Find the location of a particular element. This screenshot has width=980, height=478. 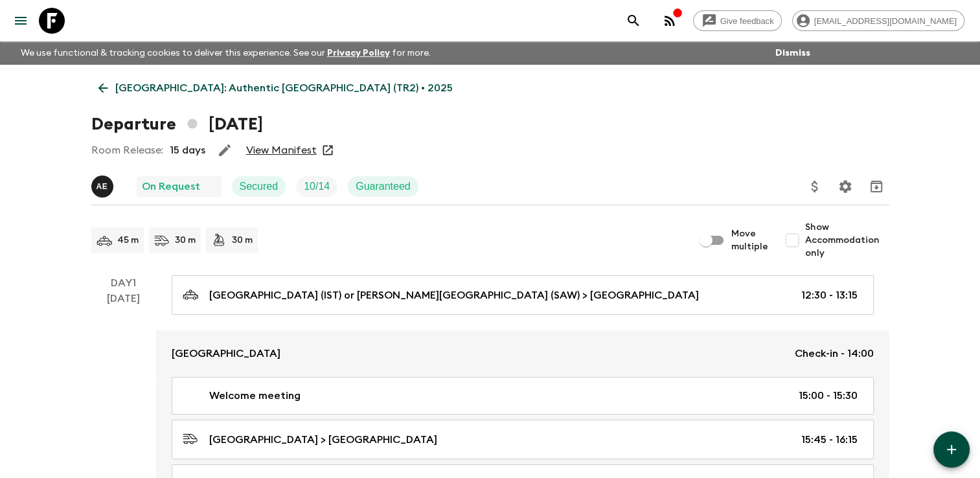

p: 15:00 - 15:30 is located at coordinates (828, 396).